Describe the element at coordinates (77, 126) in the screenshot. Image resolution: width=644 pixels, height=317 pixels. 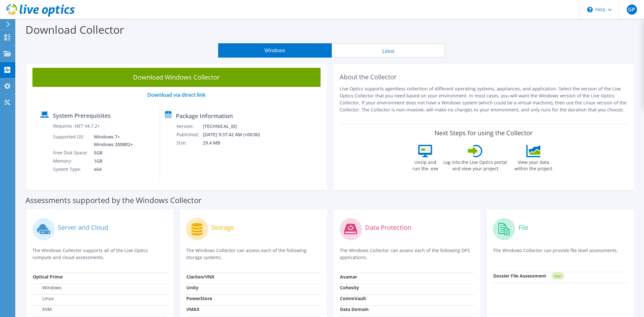
I see `label: Requires .NET V4.7.2+` at that location.